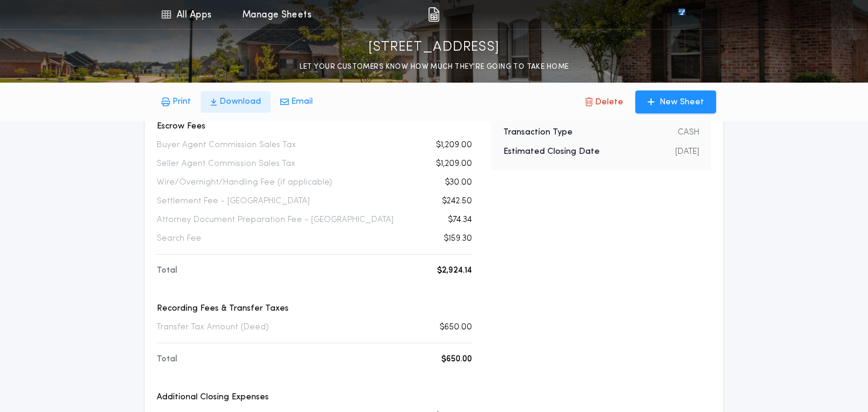 The width and height of the screenshot is (868, 412). What do you see at coordinates (682, 103) in the screenshot?
I see `p: New Sheet` at bounding box center [682, 103].